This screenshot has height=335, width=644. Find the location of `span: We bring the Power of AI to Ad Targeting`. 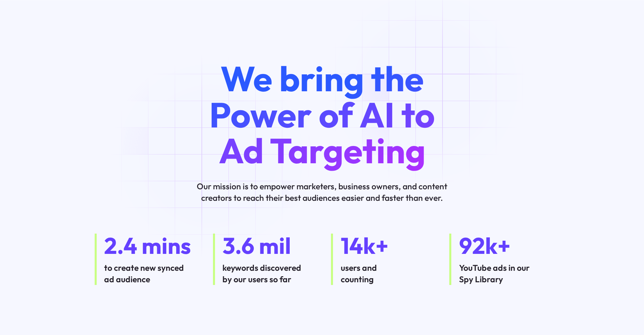

span: We bring the Power of AI to Ad Targeting is located at coordinates (322, 114).